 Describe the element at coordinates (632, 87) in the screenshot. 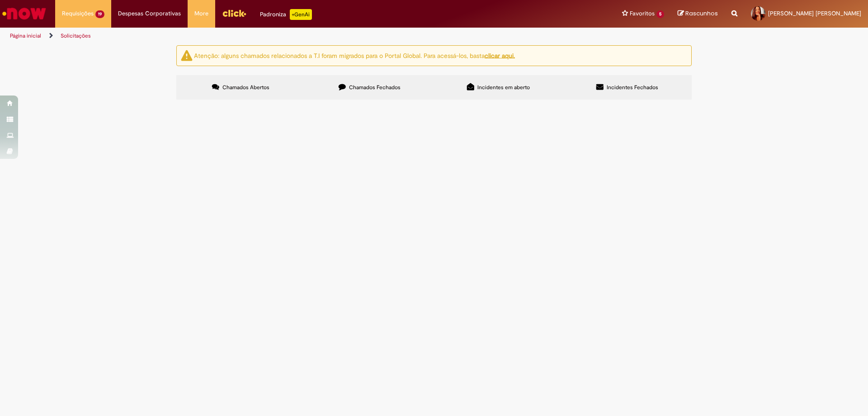

I see `span: Incidentes Fechados` at that location.